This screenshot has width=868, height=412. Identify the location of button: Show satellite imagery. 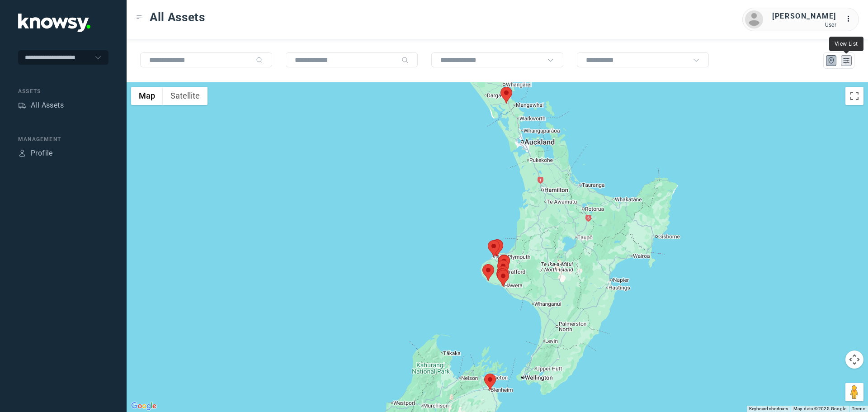
(185, 96).